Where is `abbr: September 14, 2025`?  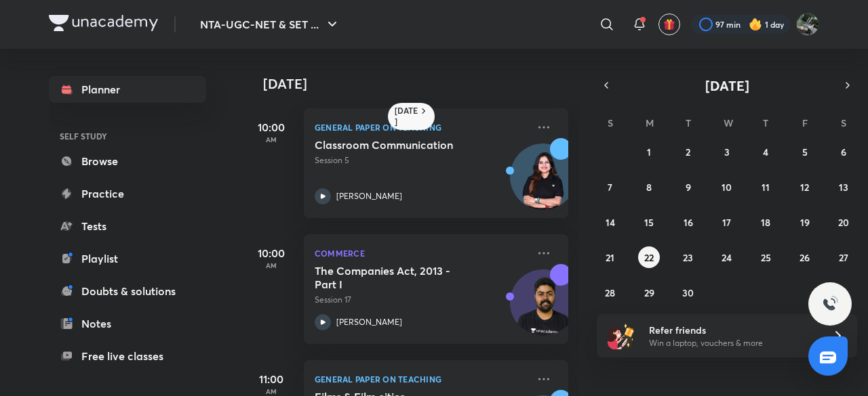 abbr: September 14, 2025 is located at coordinates (611, 222).